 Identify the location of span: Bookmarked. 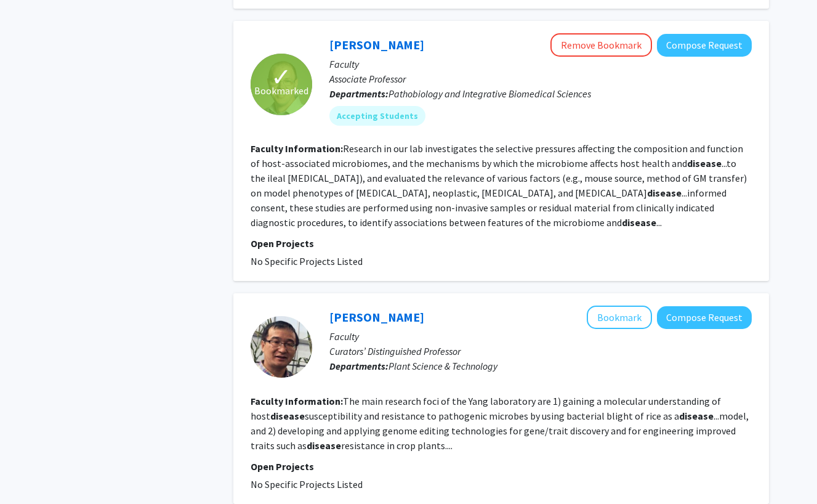
(281, 90).